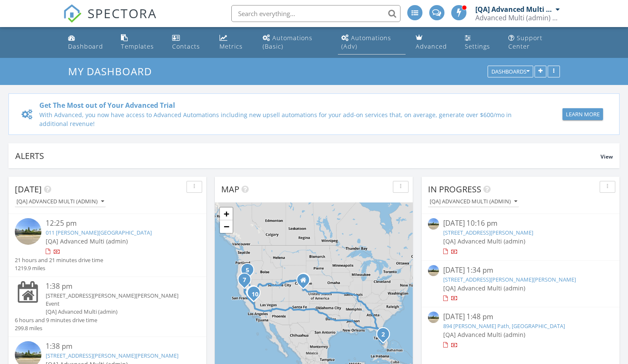 This screenshot has width=628, height=364. What do you see at coordinates (87, 42) in the screenshot?
I see `a: Dashboard` at bounding box center [87, 42].